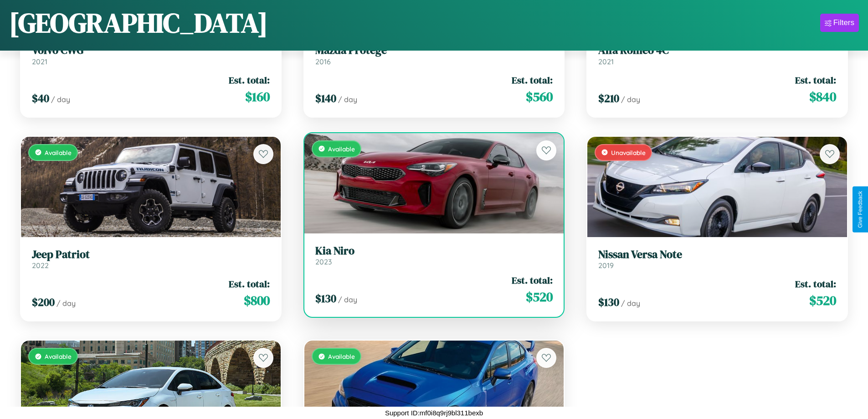  I want to click on p: Support ID: mf0i8q9rj9bl311bexb, so click(434, 412).